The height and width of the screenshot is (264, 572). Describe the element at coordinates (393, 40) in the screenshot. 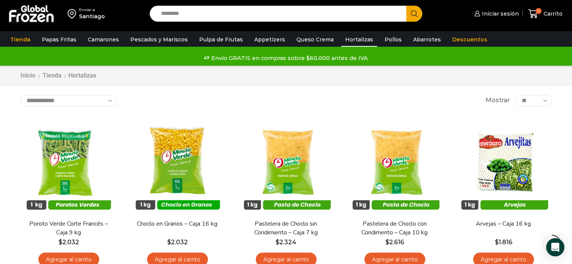

I see `a: Pollos` at that location.